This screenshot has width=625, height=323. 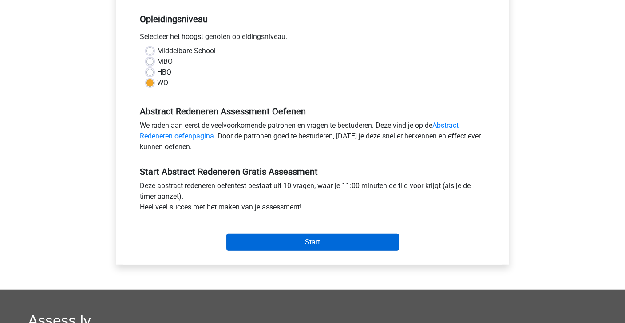 I want to click on h5: Start Abstract Redeneren Gratis Assessment, so click(x=313, y=172).